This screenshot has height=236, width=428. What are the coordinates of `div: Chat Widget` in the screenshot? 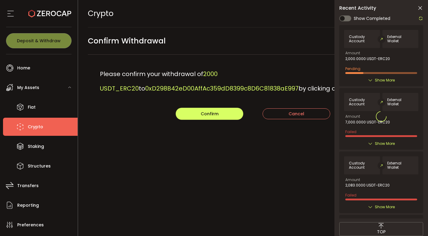 It's located at (413, 221).